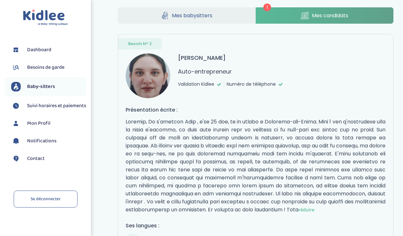 The height and width of the screenshot is (236, 403). What do you see at coordinates (49, 141) in the screenshot?
I see `a: Notifications` at bounding box center [49, 141].